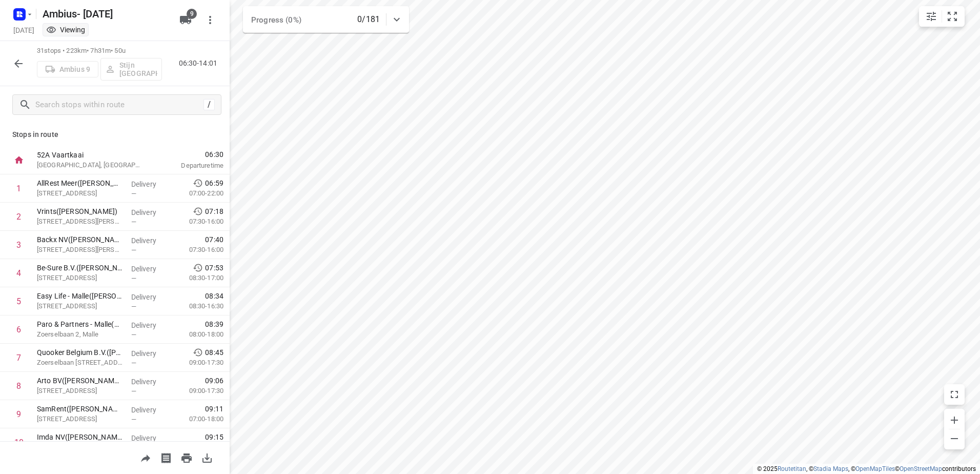 The width and height of the screenshot is (980, 474). What do you see at coordinates (80, 278) in the screenshot?
I see `p: Antwerpsesteenweg 369, Malle` at bounding box center [80, 278].